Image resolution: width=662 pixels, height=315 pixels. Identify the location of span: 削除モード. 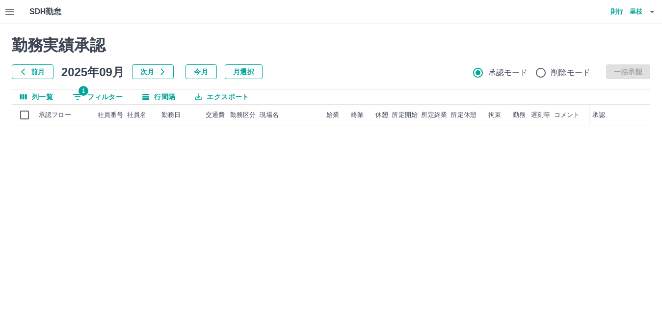
(571, 73).